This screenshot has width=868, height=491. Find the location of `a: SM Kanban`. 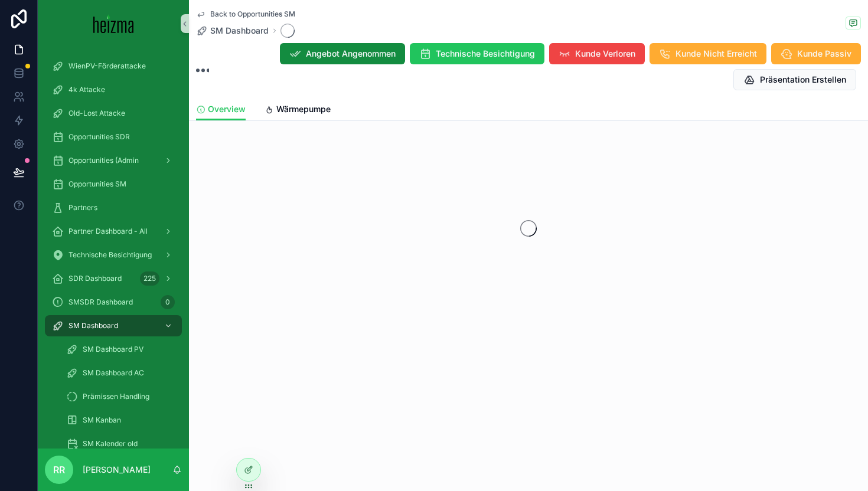

a: SM Kanban is located at coordinates (120, 420).